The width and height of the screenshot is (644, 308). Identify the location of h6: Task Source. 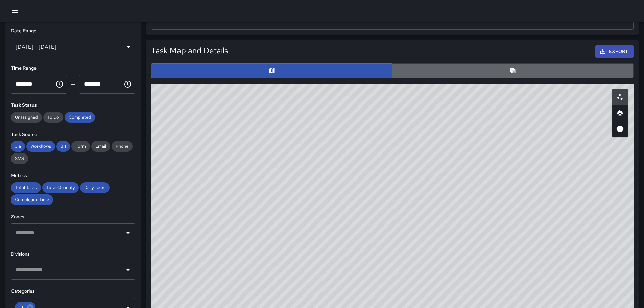
(73, 134).